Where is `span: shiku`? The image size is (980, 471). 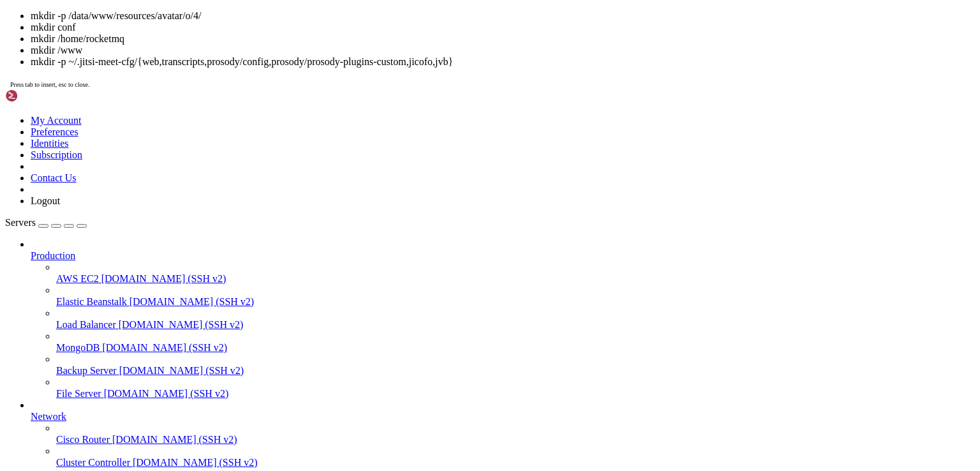 span: shiku is located at coordinates (217, 217).